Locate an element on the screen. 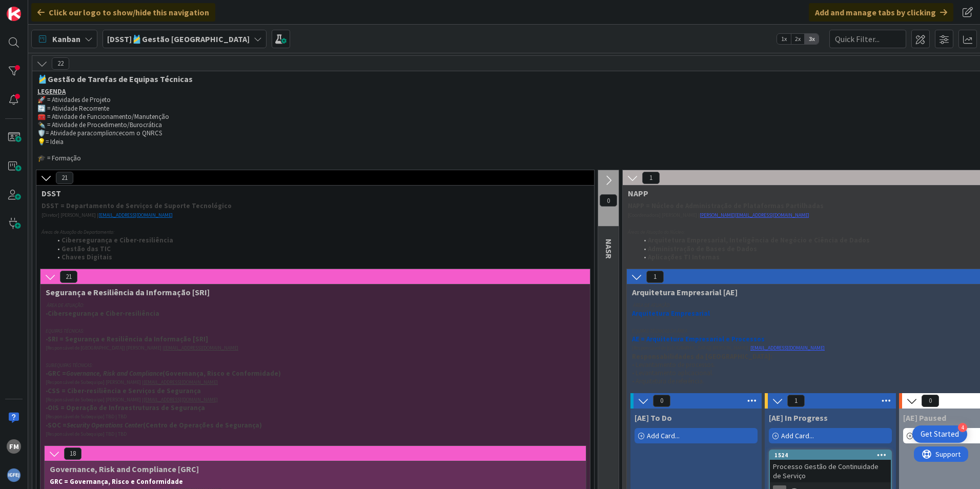  em: Security Operations Center is located at coordinates (104, 425).